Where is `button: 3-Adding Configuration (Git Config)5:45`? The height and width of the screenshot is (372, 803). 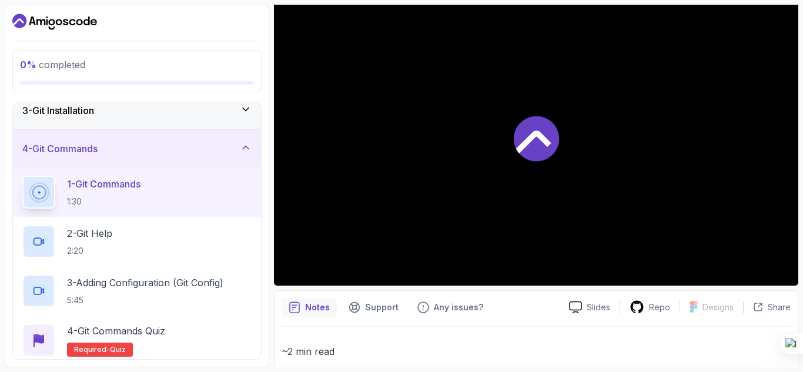
button: 3-Adding Configuration (Git Config)5:45 is located at coordinates (137, 291).